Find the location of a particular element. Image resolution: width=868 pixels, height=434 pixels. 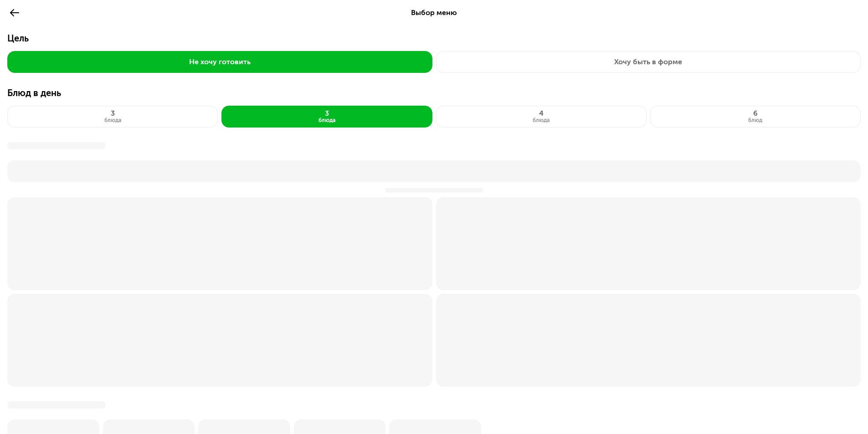

button: 4блюда is located at coordinates (541, 117).